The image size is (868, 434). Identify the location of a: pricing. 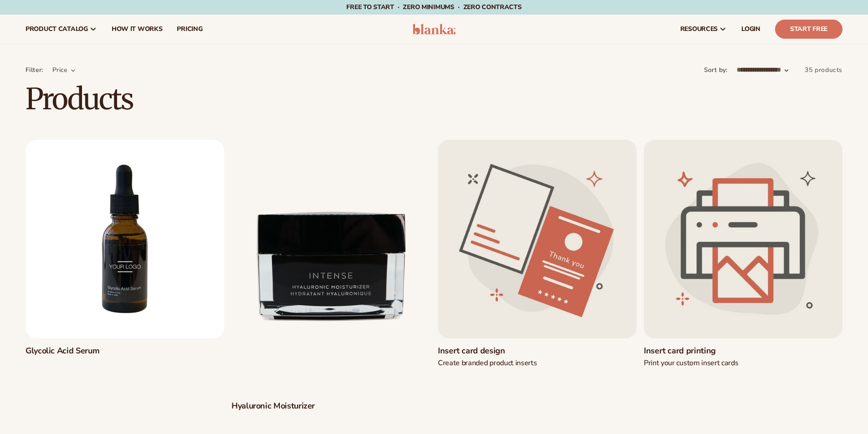
(189, 30).